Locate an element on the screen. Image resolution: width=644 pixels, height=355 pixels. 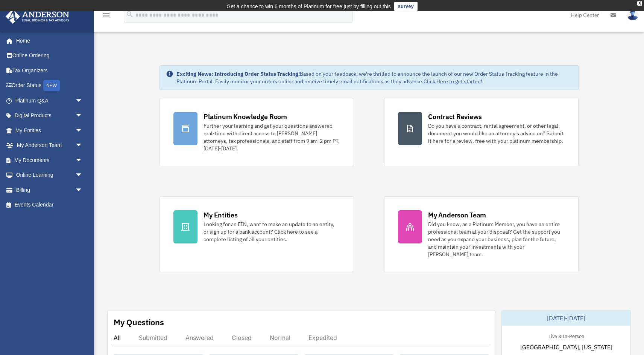
div: My Anderson Team is located at coordinates (457, 215).